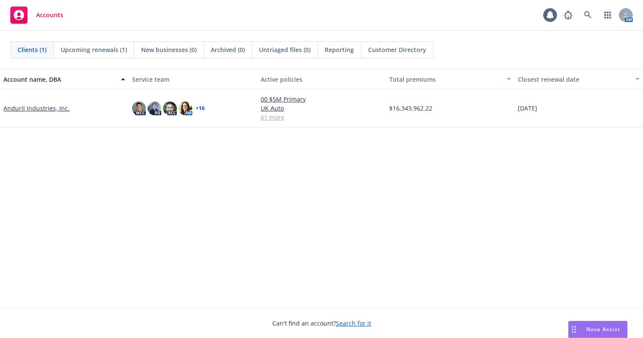 This screenshot has width=643, height=338. I want to click on a: Search for it, so click(354, 323).